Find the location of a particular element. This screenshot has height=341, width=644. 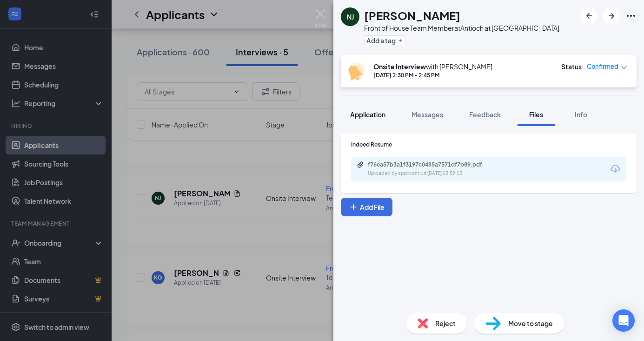

span: Files is located at coordinates (536, 114).